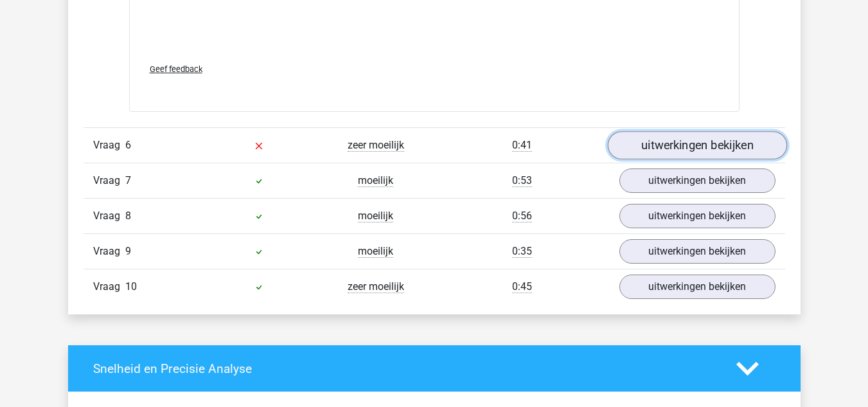 The image size is (868, 407). What do you see at coordinates (522, 287) in the screenshot?
I see `span: 0:45` at bounding box center [522, 287].